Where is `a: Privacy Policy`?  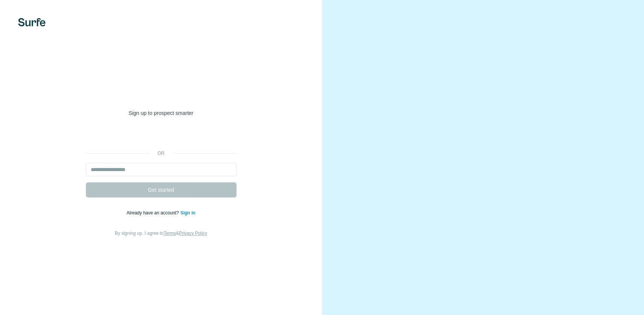
a: Privacy Policy is located at coordinates (193, 233).